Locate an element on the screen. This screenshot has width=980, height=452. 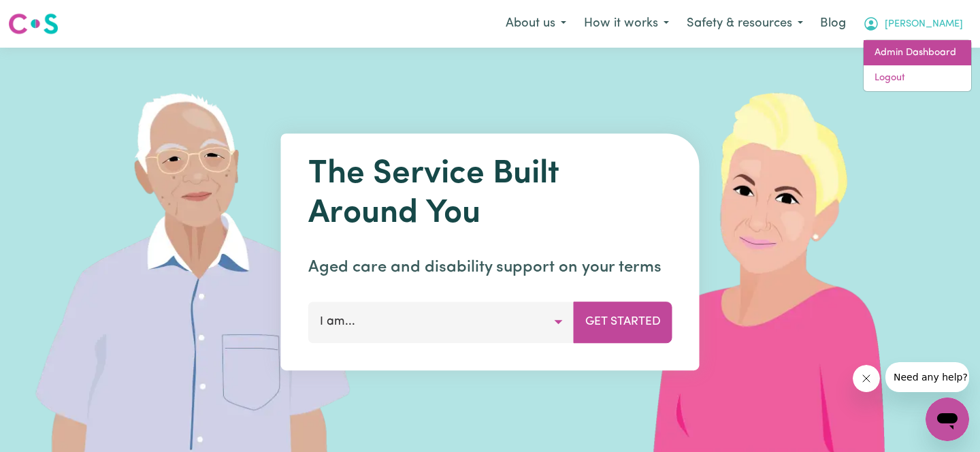
p: Aged care and disability support on your terms is located at coordinates (490, 268).